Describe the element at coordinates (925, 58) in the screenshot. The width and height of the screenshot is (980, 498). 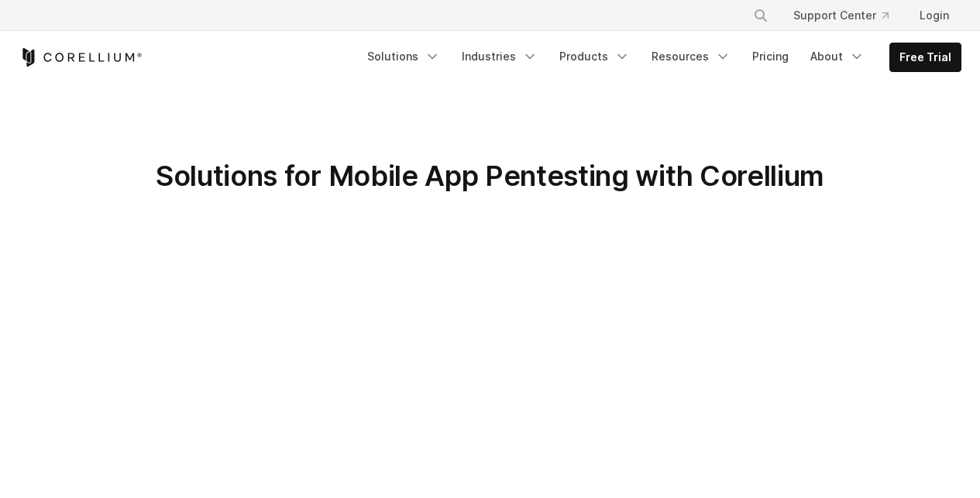
I see `a: Free Trial` at that location.